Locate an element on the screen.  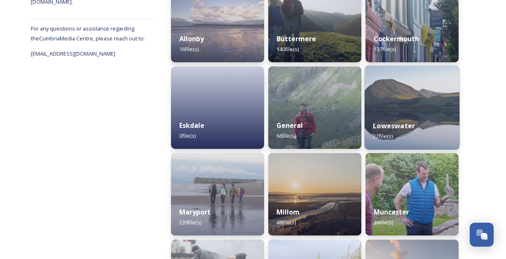
span: 48 file(s) is located at coordinates (286, 222).